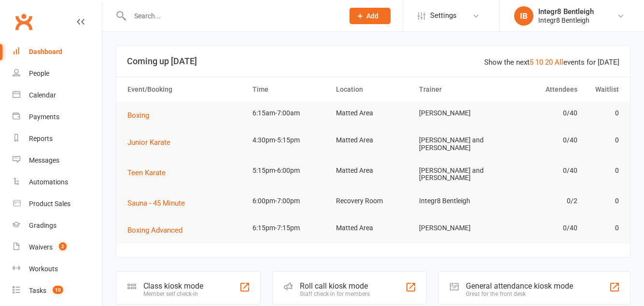 Image resolution: width=644 pixels, height=306 pixels. What do you see at coordinates (290, 171) in the screenshot?
I see `td: 5:15pm-6:00pm` at bounding box center [290, 171].